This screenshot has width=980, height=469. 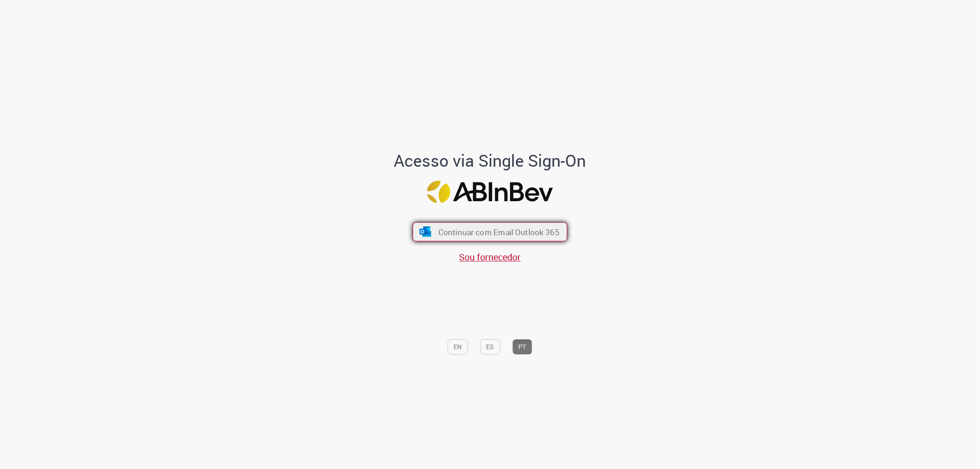 I want to click on a: Sou fornecedor, so click(x=490, y=257).